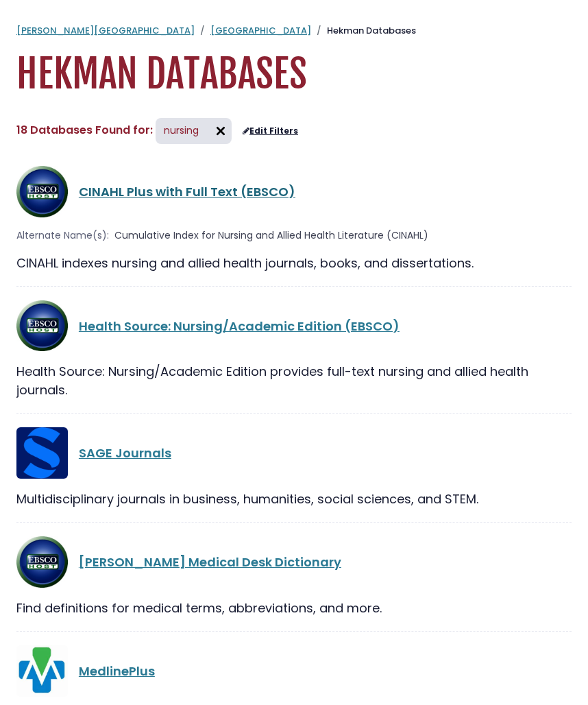 This screenshot has height=705, width=588. I want to click on a: SAGE Journals, so click(125, 452).